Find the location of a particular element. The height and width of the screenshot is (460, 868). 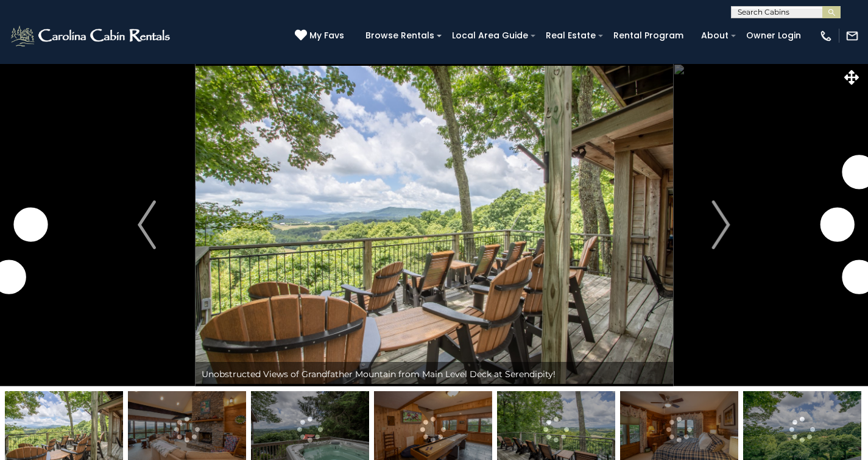

img: White-1-2.png is located at coordinates (91, 36).